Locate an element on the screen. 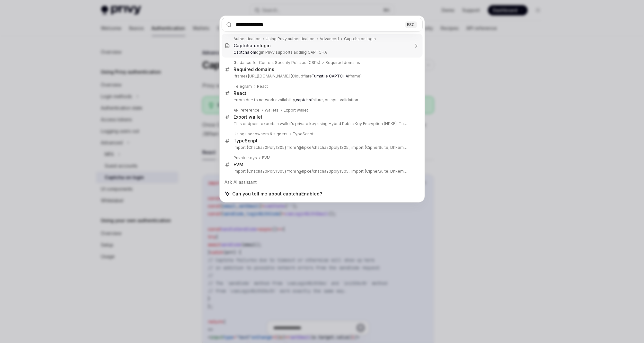 This screenshot has height=343, width=644. div: ESC is located at coordinates (412, 24).